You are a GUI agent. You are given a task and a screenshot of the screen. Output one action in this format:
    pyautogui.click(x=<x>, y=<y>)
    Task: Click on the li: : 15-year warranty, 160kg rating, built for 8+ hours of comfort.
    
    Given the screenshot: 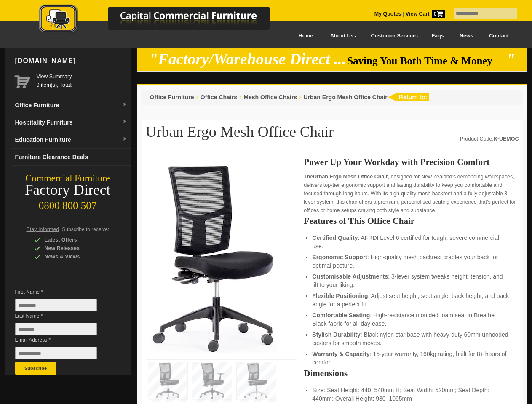 What is the action you would take?
    pyautogui.click(x=411, y=358)
    